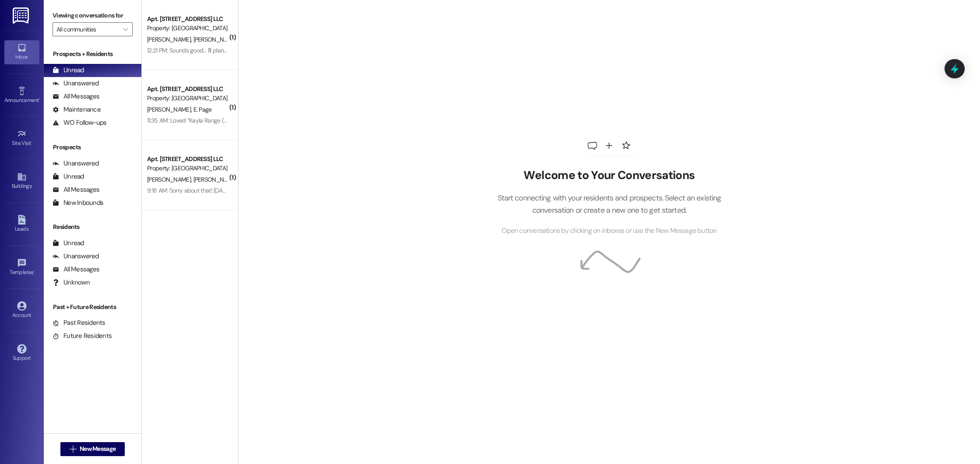 Image resolution: width=980 pixels, height=464 pixels. I want to click on a: Site Visit •, so click(22, 138).